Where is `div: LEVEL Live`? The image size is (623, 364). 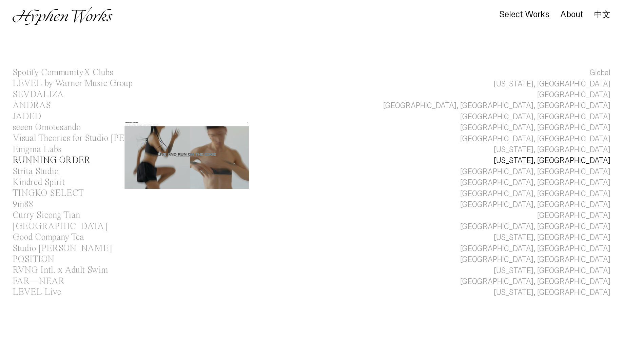
div: LEVEL Live is located at coordinates (37, 293).